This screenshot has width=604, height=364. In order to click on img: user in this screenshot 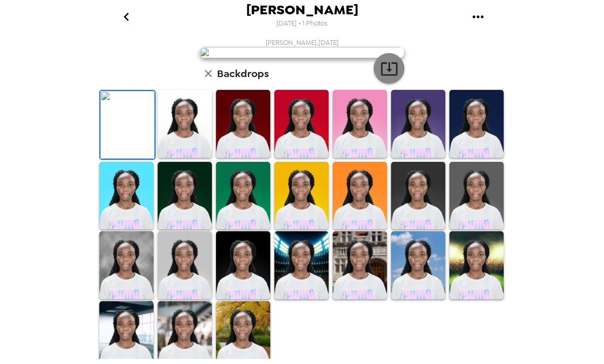, I will do `click(302, 53)`.